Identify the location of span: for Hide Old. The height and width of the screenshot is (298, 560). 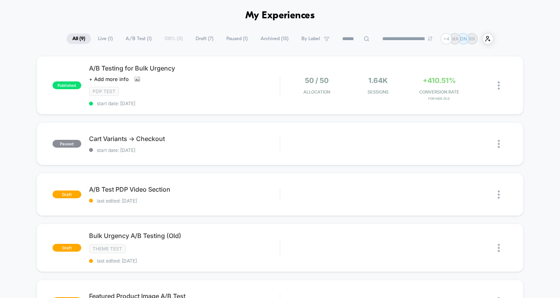
(439, 98).